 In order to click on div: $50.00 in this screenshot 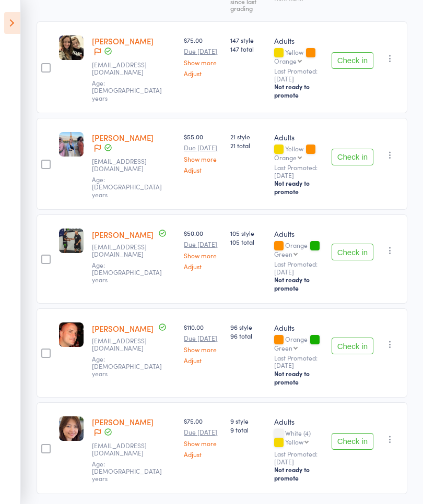, I will do `click(203, 249)`.